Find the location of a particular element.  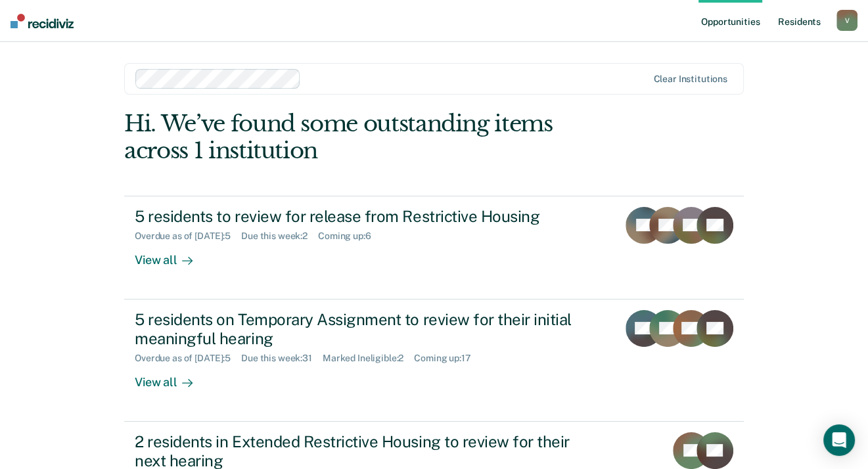

div: Open Intercom Messenger is located at coordinates (839, 440).